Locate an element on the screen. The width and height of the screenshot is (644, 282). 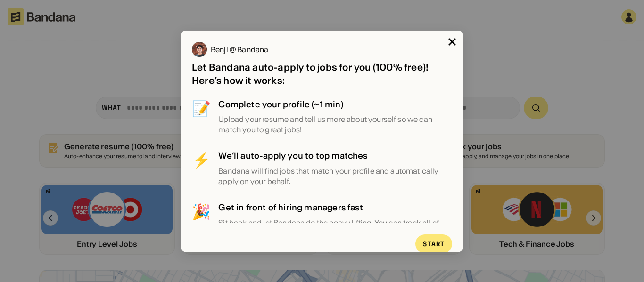
div: Start is located at coordinates (434, 244).